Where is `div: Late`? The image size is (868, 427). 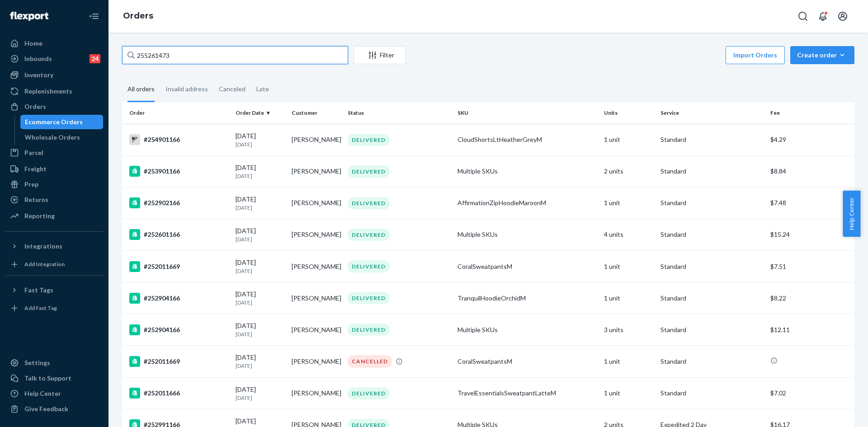 div: Late is located at coordinates (263, 89).